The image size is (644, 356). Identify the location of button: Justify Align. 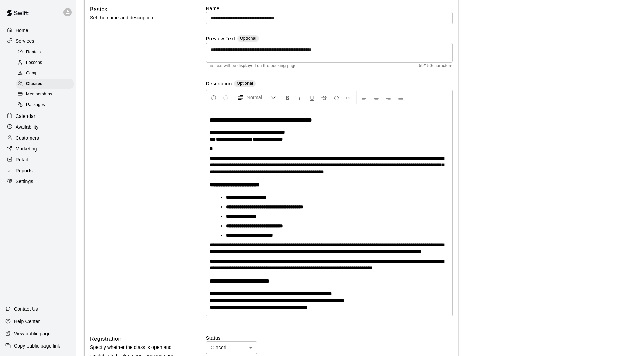
(400, 98).